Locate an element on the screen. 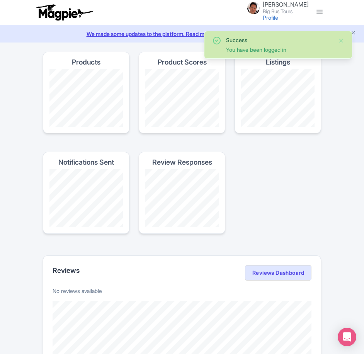 This screenshot has height=354, width=364. small: Big Bus Tours is located at coordinates (285, 11).